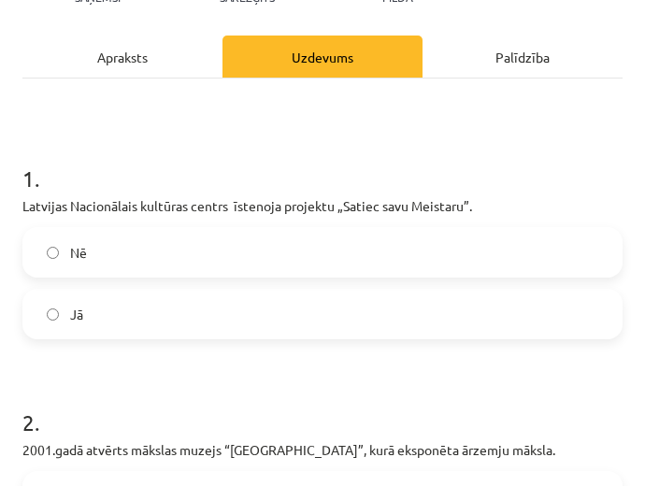 This screenshot has height=486, width=645. What do you see at coordinates (323, 56) in the screenshot?
I see `div: Uzdevums` at bounding box center [323, 56].